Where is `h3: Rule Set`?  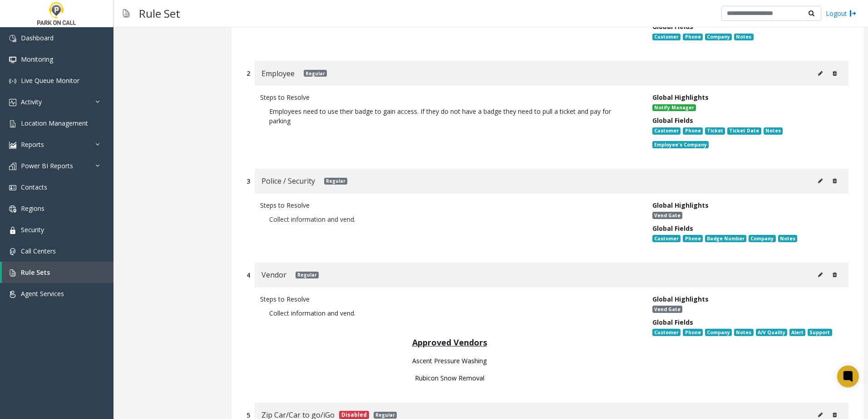 h3: Rule Set is located at coordinates (159, 13).